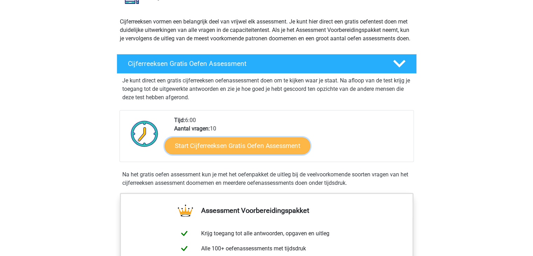  What do you see at coordinates (266, 30) in the screenshot?
I see `p: Cijferreeksen vormen een belangrijk deel van vrijwel elk assessment. Je kunt hier direct een grat...` at bounding box center [266, 30].